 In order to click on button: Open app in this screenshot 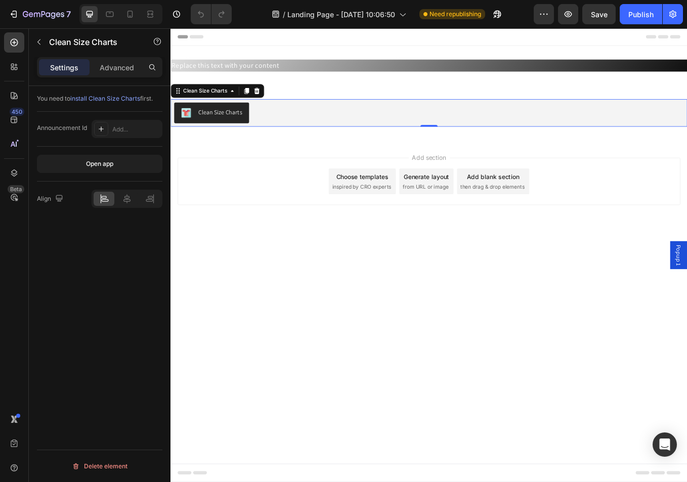, I will do `click(100, 164)`.